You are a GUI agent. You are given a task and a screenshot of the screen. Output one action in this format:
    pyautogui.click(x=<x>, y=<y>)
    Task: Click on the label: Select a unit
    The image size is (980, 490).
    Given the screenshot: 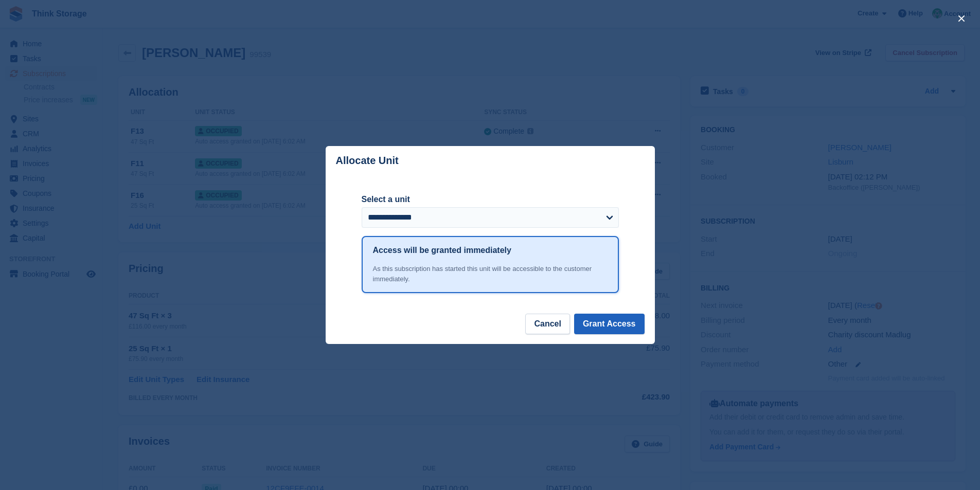 What is the action you would take?
    pyautogui.click(x=490, y=199)
    